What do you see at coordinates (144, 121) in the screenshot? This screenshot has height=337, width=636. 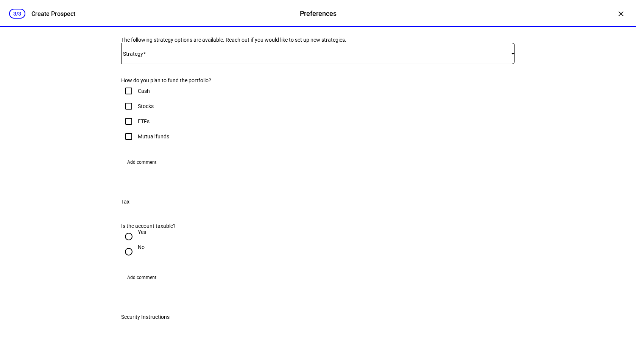 I see `div: ETFs` at bounding box center [144, 121].